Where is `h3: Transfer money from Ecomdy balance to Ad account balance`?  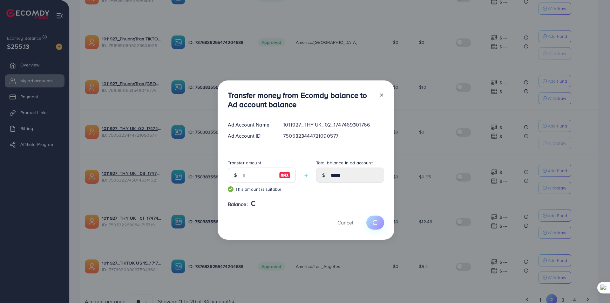 h3: Transfer money from Ecomdy balance to Ad account balance is located at coordinates (301, 100).